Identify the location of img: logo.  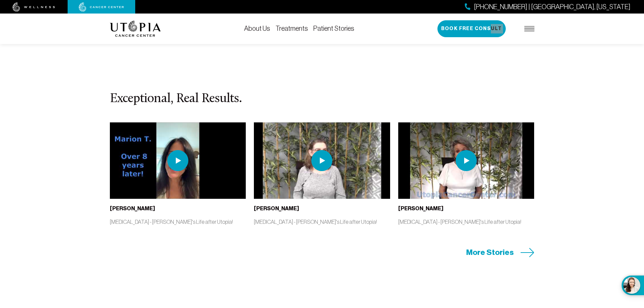
(135, 28).